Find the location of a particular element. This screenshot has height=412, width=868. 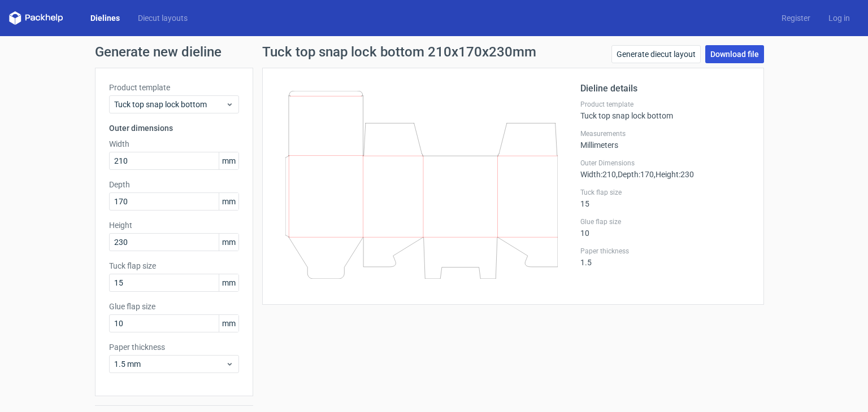

span: 1.5 mm is located at coordinates (169, 364).